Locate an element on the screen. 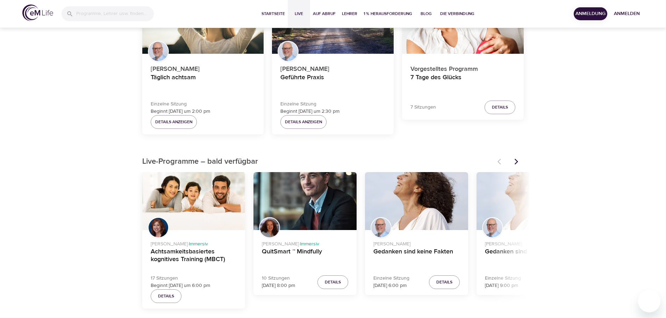  button: Achtsamkeitsbasiertes kognitives Training (MBCT) is located at coordinates (194, 201).